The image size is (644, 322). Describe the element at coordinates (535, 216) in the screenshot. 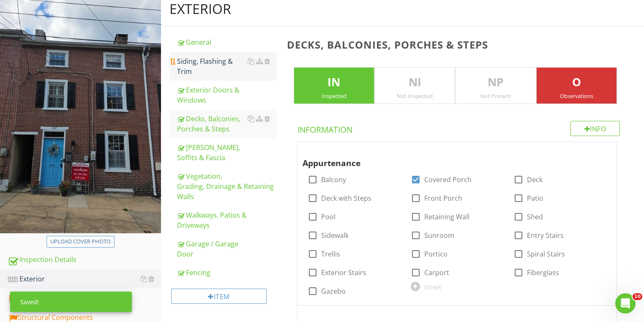

I see `label: Shed` at that location.